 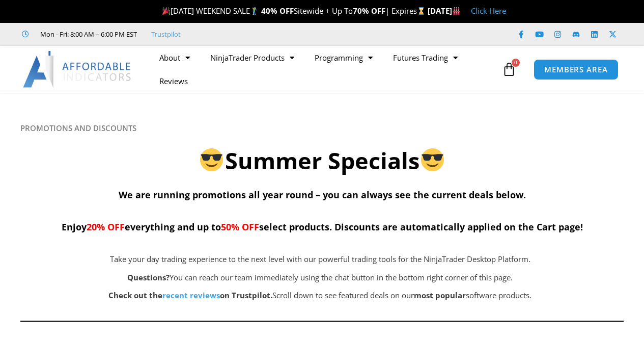 I want to click on nav: Menu, so click(x=324, y=69).